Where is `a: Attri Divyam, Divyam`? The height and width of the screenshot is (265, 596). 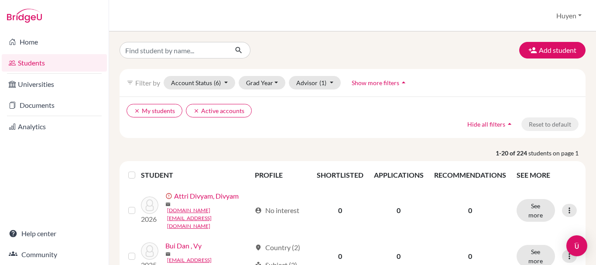
a: Attri Divyam, Divyam is located at coordinates (207, 196).